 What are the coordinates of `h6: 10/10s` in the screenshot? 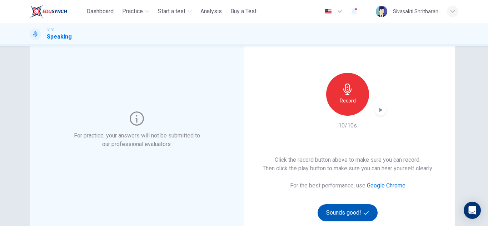 It's located at (348, 126).